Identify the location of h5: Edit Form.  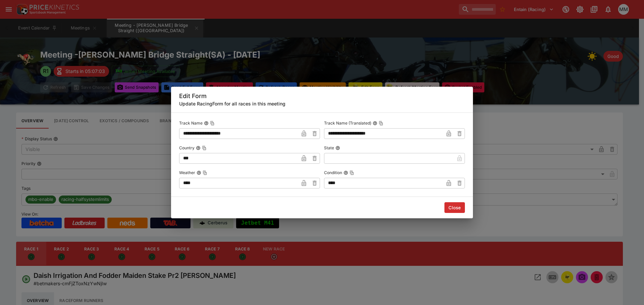
(322, 96).